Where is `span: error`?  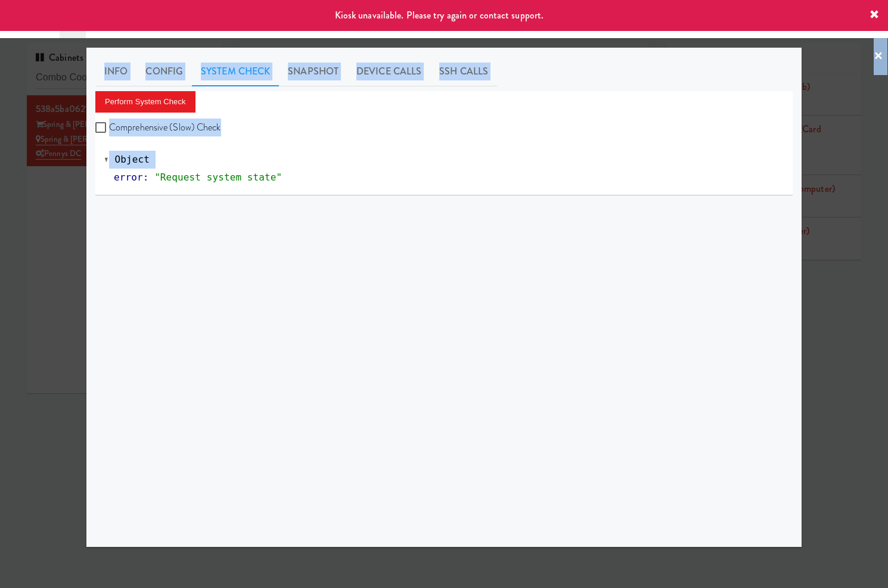 span: error is located at coordinates (128, 177).